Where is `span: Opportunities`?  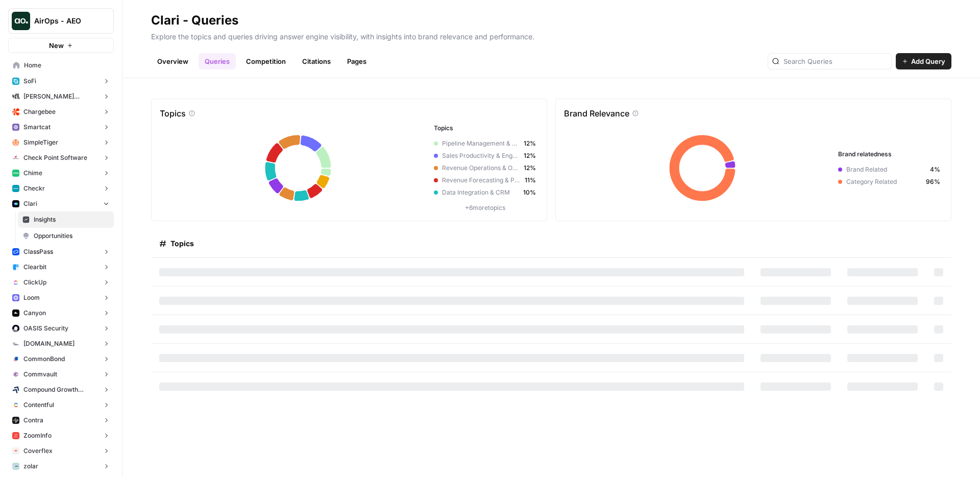
span: Opportunities is located at coordinates (72, 236).